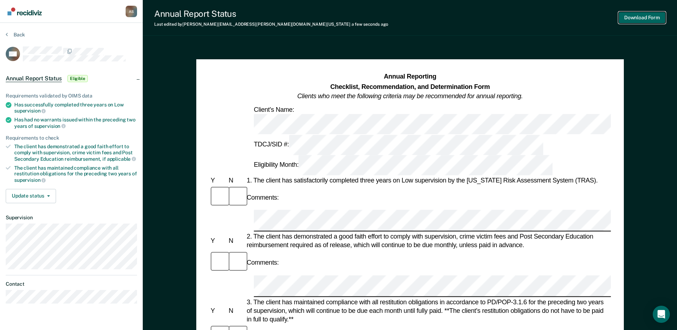 The height and width of the screenshot is (330, 677). Describe the element at coordinates (121, 159) in the screenshot. I see `span: applicable` at that location.